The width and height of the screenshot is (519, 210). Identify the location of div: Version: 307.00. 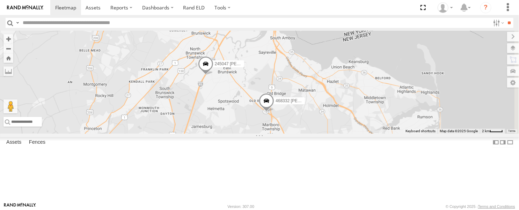
(241, 207).